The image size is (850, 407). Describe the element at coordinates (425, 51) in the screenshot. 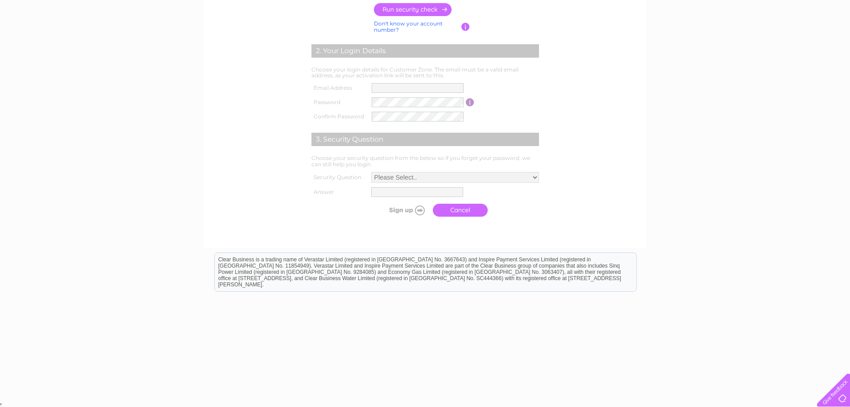

I see `div: 2. Your Login Details` at that location.